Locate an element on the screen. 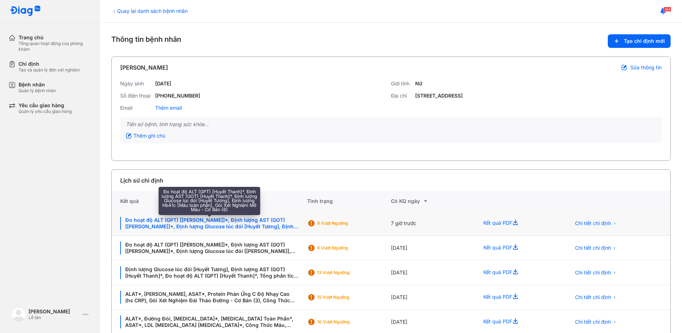 Image resolution: width=682 pixels, height=333 pixels. div: Email is located at coordinates (136, 108).